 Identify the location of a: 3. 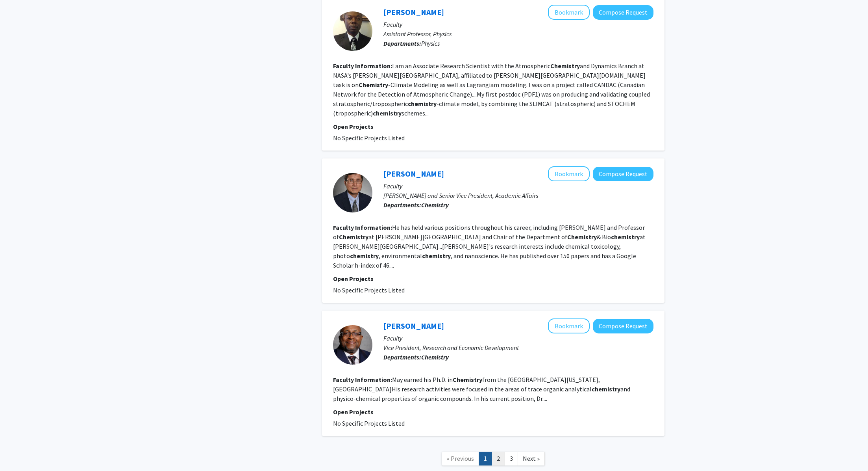
(511, 458).